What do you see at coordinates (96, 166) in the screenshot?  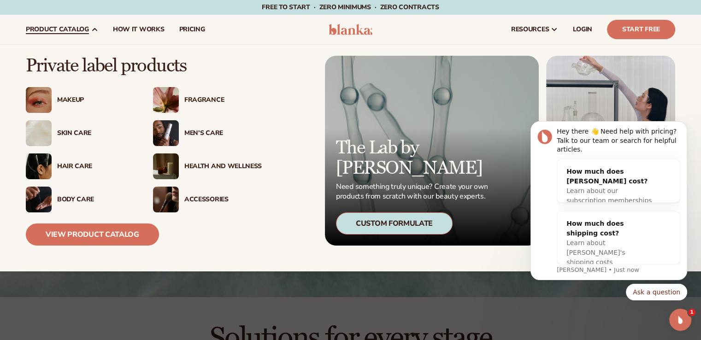 I see `div: Hair Care` at bounding box center [96, 166].